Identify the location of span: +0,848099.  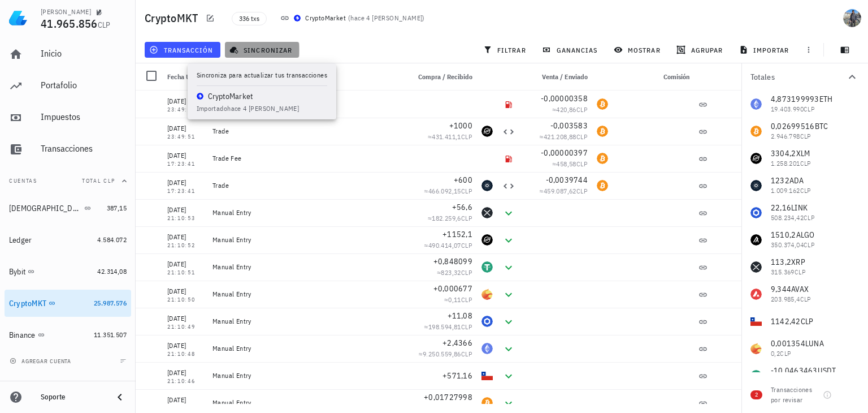
(453, 261).